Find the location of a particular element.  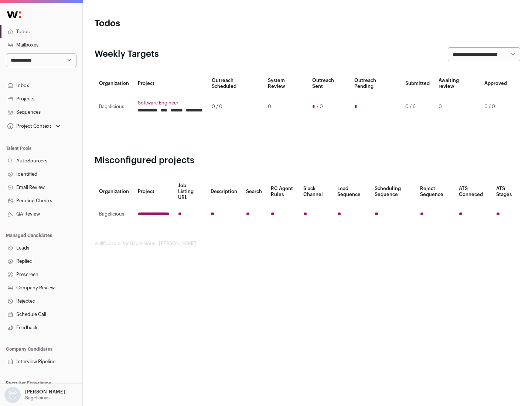

th: ATS Stages is located at coordinates (505, 191).